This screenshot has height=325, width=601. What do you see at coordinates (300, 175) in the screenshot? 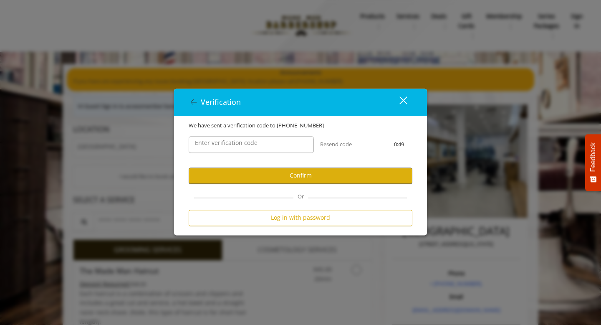
I see `button: Confirm` at bounding box center [300, 175].